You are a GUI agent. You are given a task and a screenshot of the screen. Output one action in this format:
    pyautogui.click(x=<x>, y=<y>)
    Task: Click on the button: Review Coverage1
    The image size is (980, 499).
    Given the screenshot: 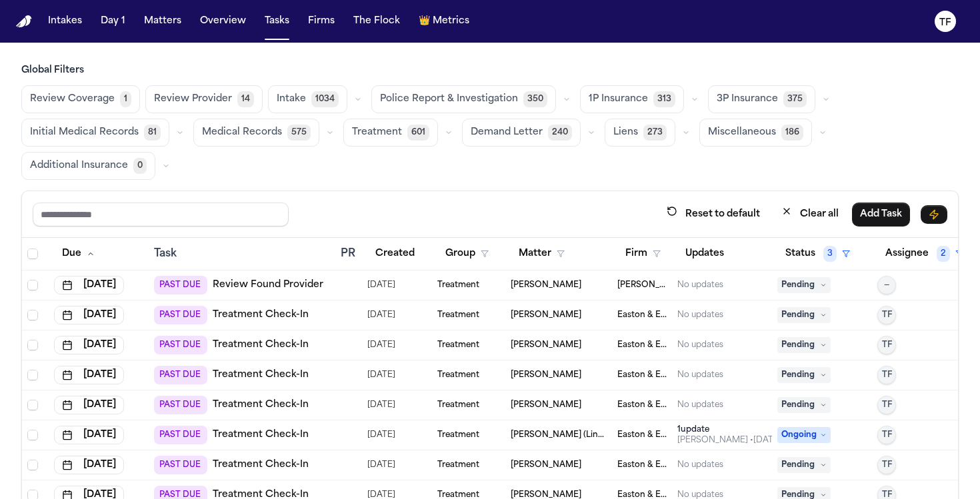 What is the action you would take?
    pyautogui.click(x=80, y=99)
    